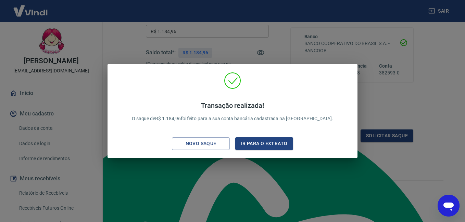 The image size is (465, 222). What do you see at coordinates (201, 144) in the screenshot?
I see `div: Novo saque` at bounding box center [201, 144].